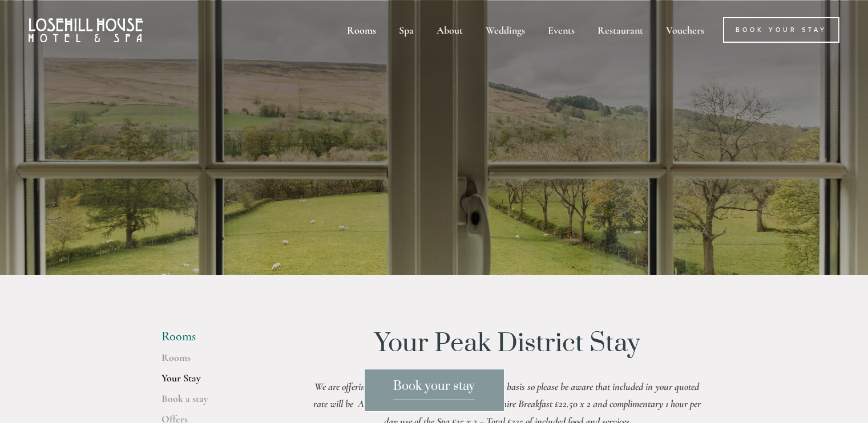 This screenshot has width=868, height=423. What do you see at coordinates (434, 389) in the screenshot?
I see `span: Book your stay` at bounding box center [434, 389].